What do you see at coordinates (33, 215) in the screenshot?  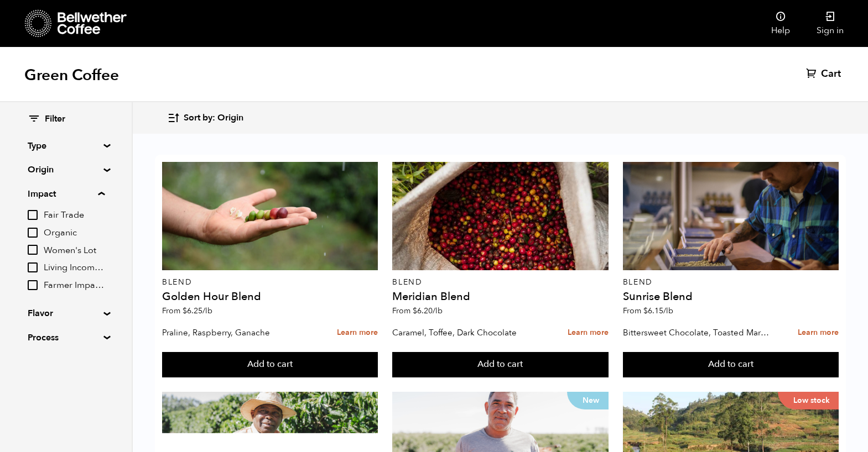 I see `input: Fair Trade` at bounding box center [33, 215].